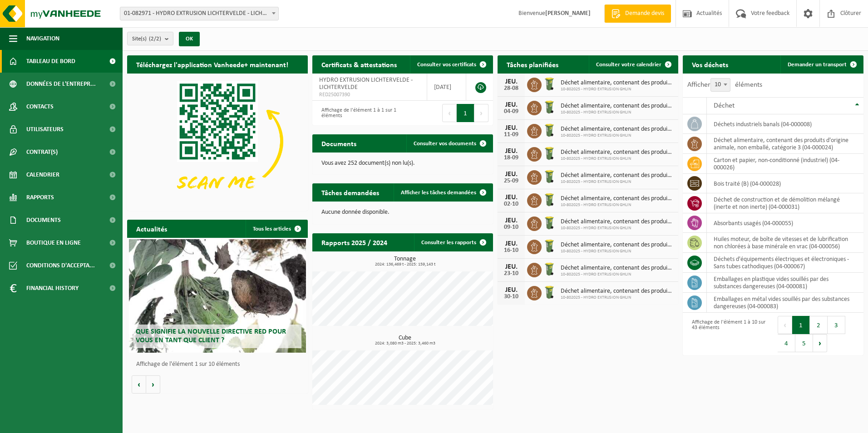  Describe the element at coordinates (439, 192) in the screenshot. I see `span: Afficher les tâches demandées` at that location.